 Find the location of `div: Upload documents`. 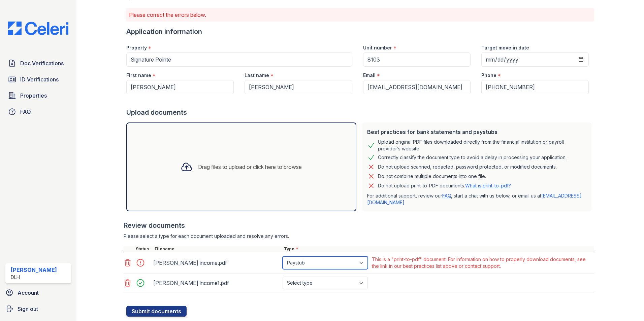

div: Upload documents is located at coordinates (360, 112).